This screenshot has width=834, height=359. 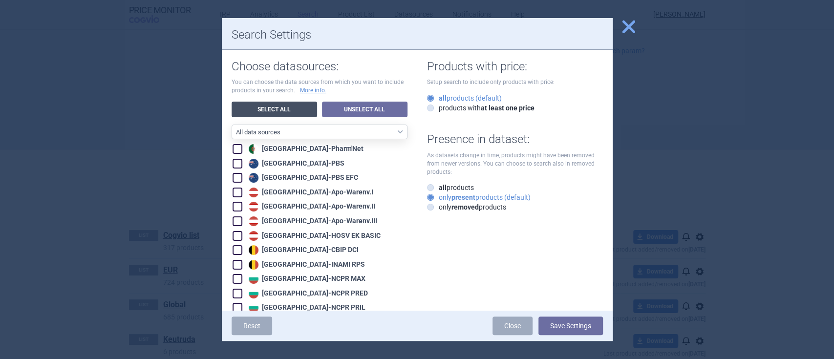 What do you see at coordinates (463, 197) in the screenshot?
I see `strong: present` at bounding box center [463, 197].